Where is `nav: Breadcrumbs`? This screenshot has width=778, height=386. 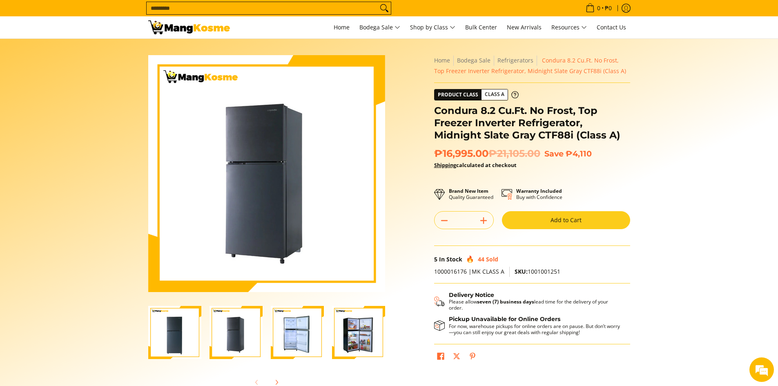 nav: Breadcrumbs is located at coordinates (532, 66).